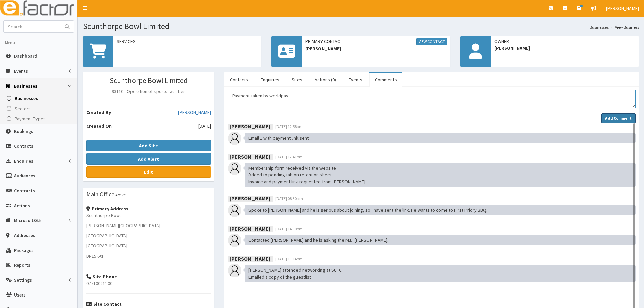 The width and height of the screenshot is (644, 308). What do you see at coordinates (23, 280) in the screenshot?
I see `span: Settings` at bounding box center [23, 280].